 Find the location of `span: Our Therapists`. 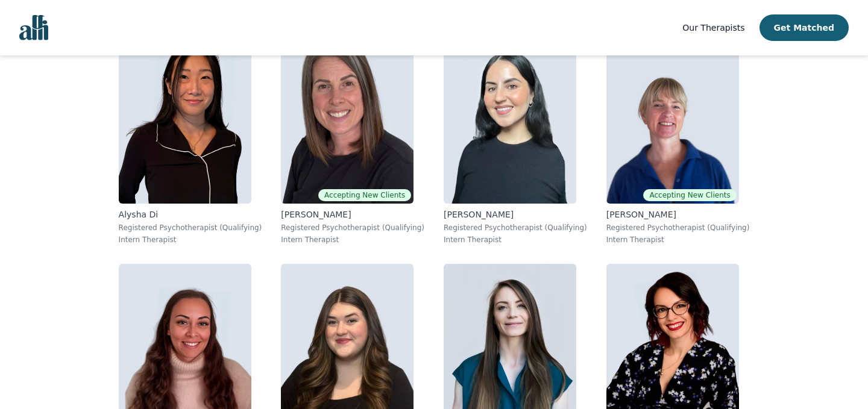

span: Our Therapists is located at coordinates (713, 27).